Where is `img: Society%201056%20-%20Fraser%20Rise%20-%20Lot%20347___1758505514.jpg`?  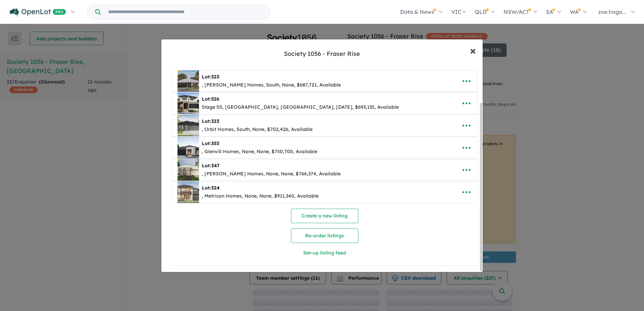
img: Society%201056%20-%20Fraser%20Rise%20-%20Lot%20347___1758505514.jpg is located at coordinates (188, 170).